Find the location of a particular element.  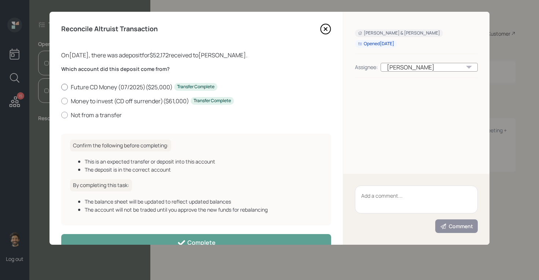

div: Assignee: is located at coordinates (367, 67).